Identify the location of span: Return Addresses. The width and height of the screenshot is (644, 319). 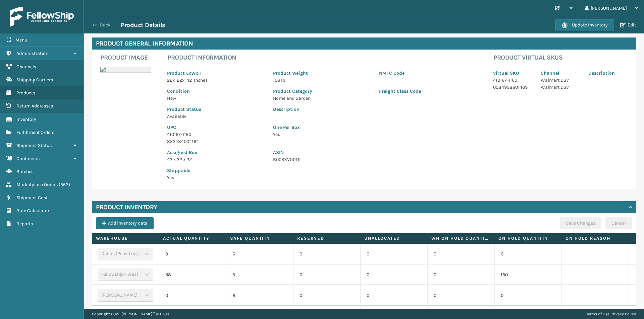
(35, 105).